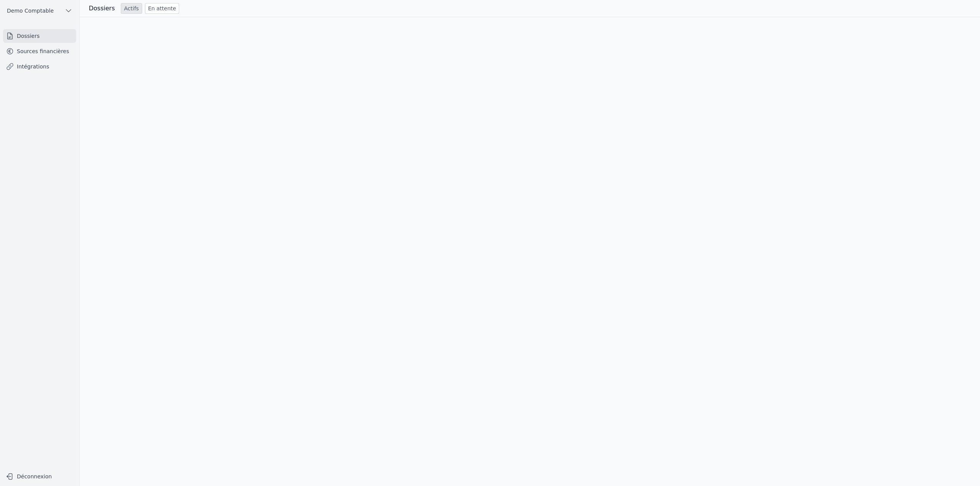 The height and width of the screenshot is (486, 980). Describe the element at coordinates (102, 8) in the screenshot. I see `h3: Dossiers` at that location.